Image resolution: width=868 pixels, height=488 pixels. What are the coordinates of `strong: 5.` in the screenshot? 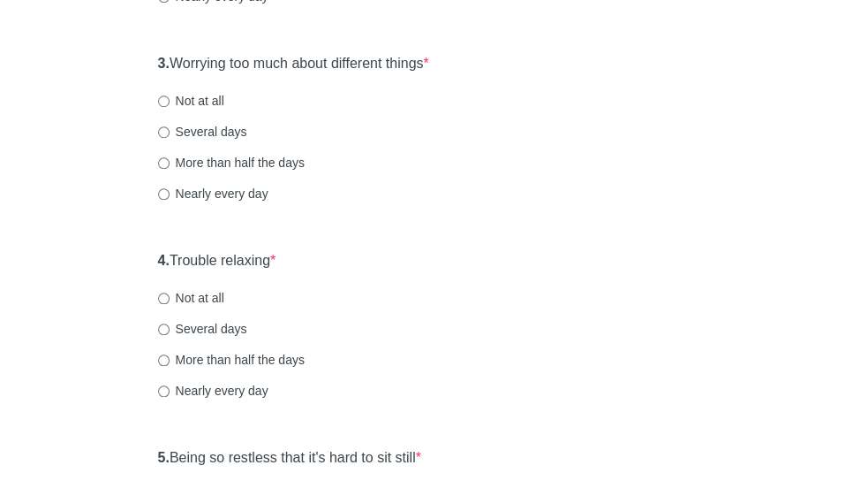 It's located at (163, 457).